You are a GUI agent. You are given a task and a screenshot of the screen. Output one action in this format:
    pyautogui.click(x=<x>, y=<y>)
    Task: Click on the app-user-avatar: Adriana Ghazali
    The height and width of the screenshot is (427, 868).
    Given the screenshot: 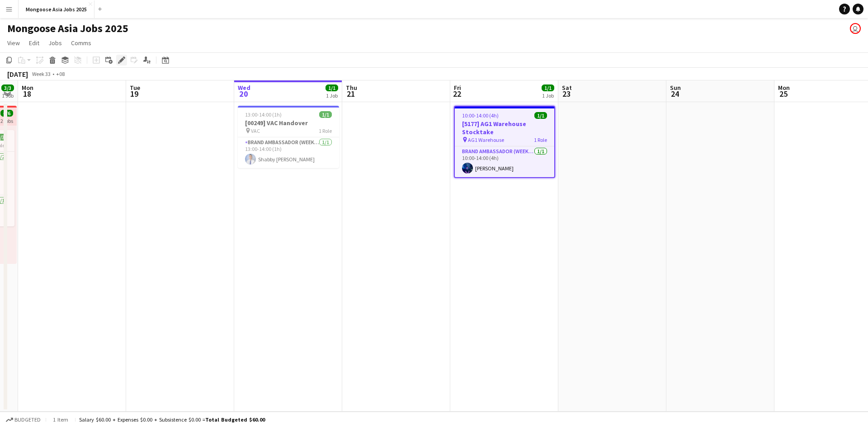 What is the action you would take?
    pyautogui.click(x=855, y=29)
    